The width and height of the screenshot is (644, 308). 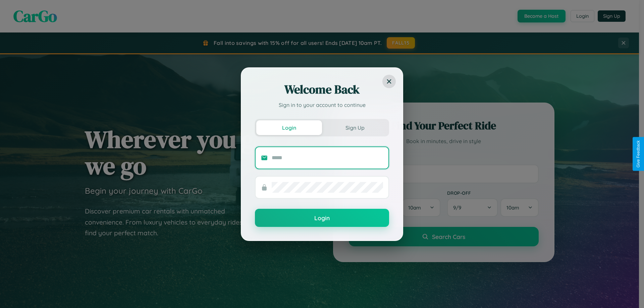 I want to click on div: Give Feedback, so click(x=638, y=154).